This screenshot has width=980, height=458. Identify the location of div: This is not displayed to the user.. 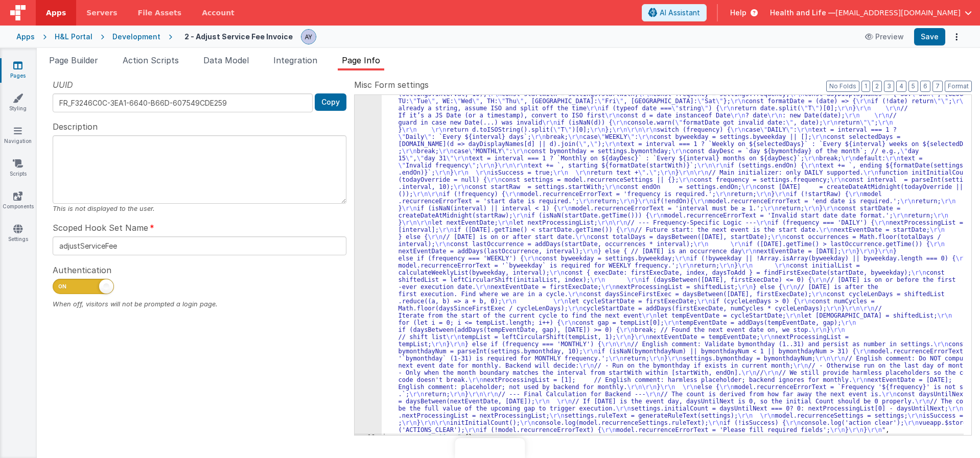
(199, 209).